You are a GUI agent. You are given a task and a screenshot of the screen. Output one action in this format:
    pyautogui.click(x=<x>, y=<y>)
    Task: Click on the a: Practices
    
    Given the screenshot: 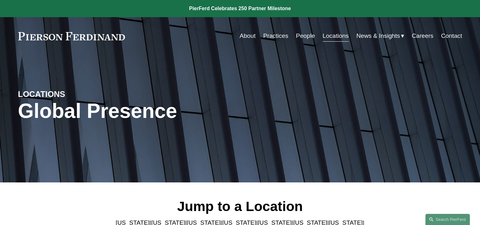 What is the action you would take?
    pyautogui.click(x=276, y=36)
    